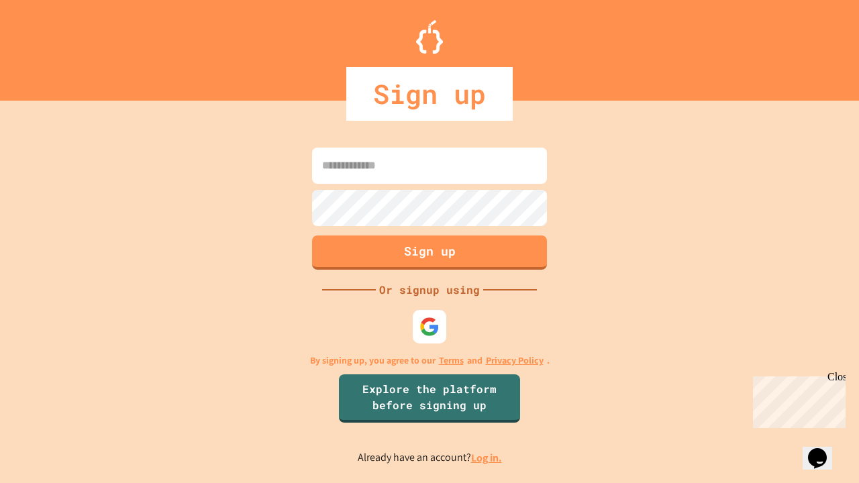  Describe the element at coordinates (451, 360) in the screenshot. I see `a: Terms` at that location.